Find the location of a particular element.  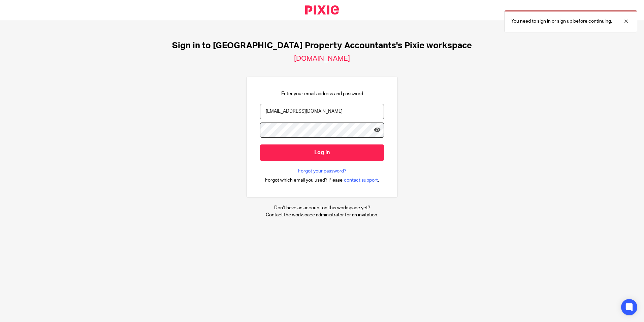

span: Forgot which email you used? Please is located at coordinates (304, 180).